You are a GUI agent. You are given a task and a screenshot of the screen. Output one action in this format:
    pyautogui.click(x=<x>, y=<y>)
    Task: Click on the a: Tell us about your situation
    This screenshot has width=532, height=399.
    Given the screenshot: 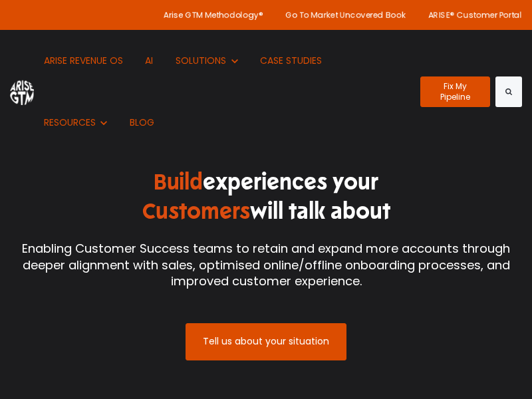 What is the action you would take?
    pyautogui.click(x=266, y=342)
    